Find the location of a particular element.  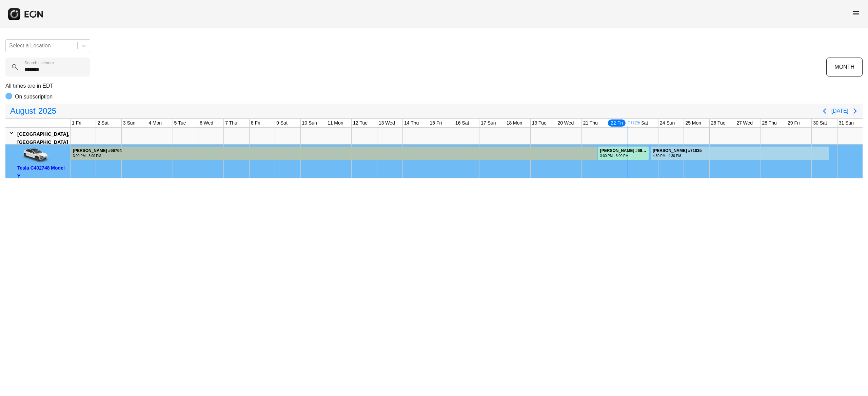

div: 22 Fri is located at coordinates (616, 123).